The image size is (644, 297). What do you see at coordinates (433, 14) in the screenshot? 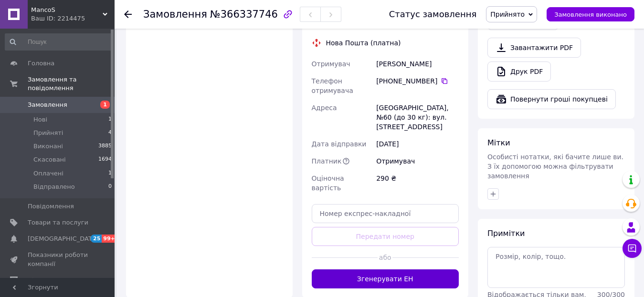
I see `div: Статус замовлення` at bounding box center [433, 14].